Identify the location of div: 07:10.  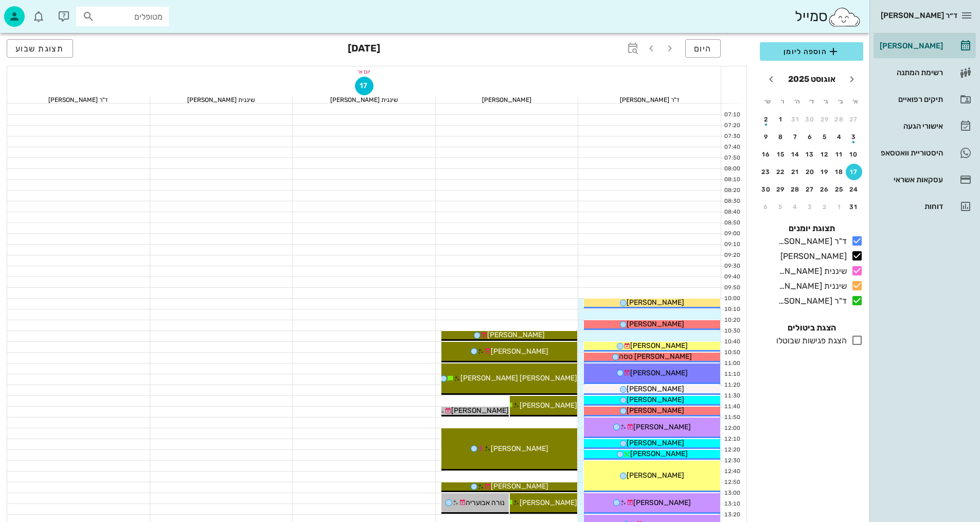
(732, 115).